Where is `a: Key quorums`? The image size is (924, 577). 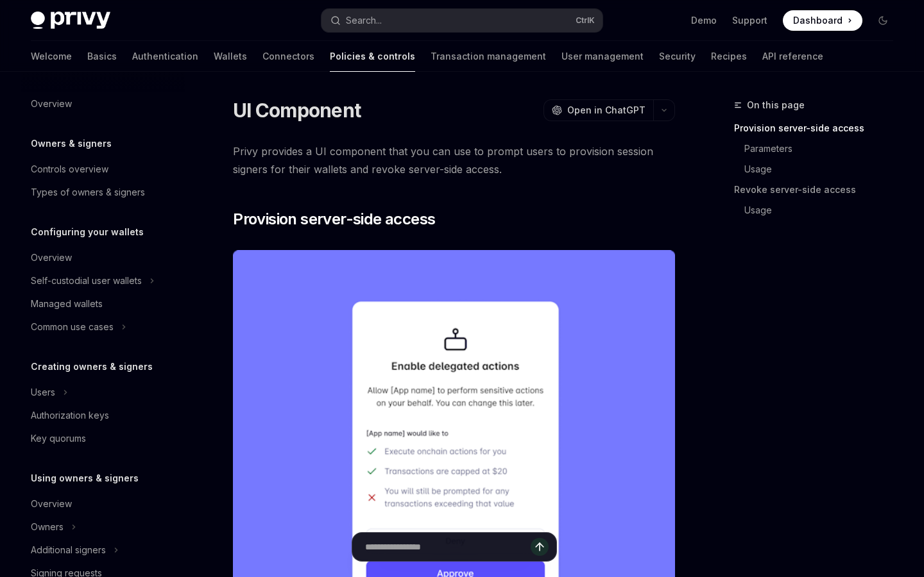 a: Key quorums is located at coordinates (103, 438).